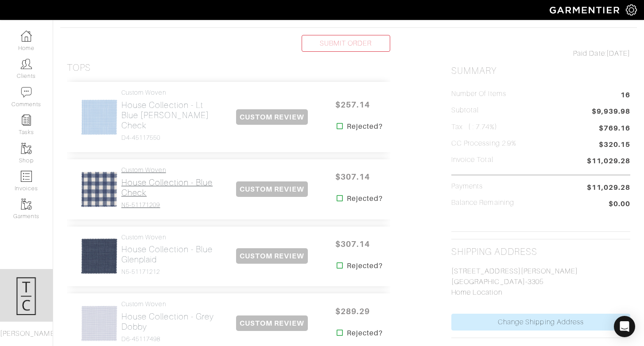 Image resolution: width=644 pixels, height=346 pixels. What do you see at coordinates (171, 187) in the screenshot?
I see `h2: House Collection - Blue Check` at bounding box center [171, 187].